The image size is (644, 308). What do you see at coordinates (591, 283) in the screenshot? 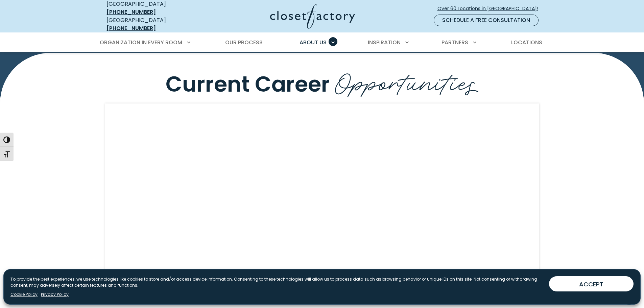
I see `button: ACCEPT` at bounding box center [591, 283].